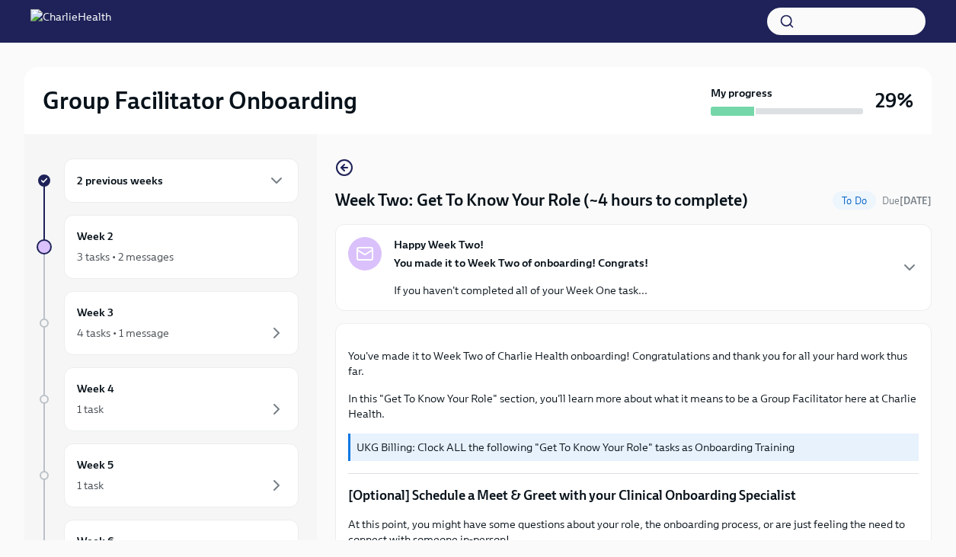 This screenshot has width=956, height=557. What do you see at coordinates (741, 93) in the screenshot?
I see `strong: My progress` at bounding box center [741, 93].